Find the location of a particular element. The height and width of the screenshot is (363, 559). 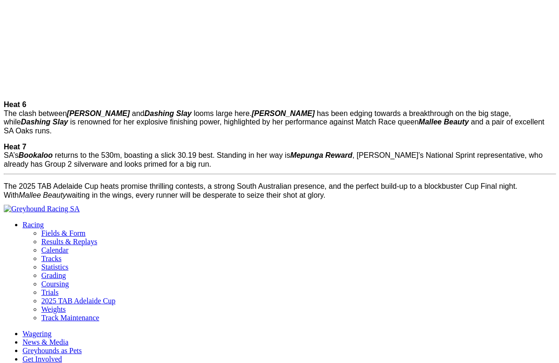

a: 2025 TAB Adelaide Cup is located at coordinates (78, 301).